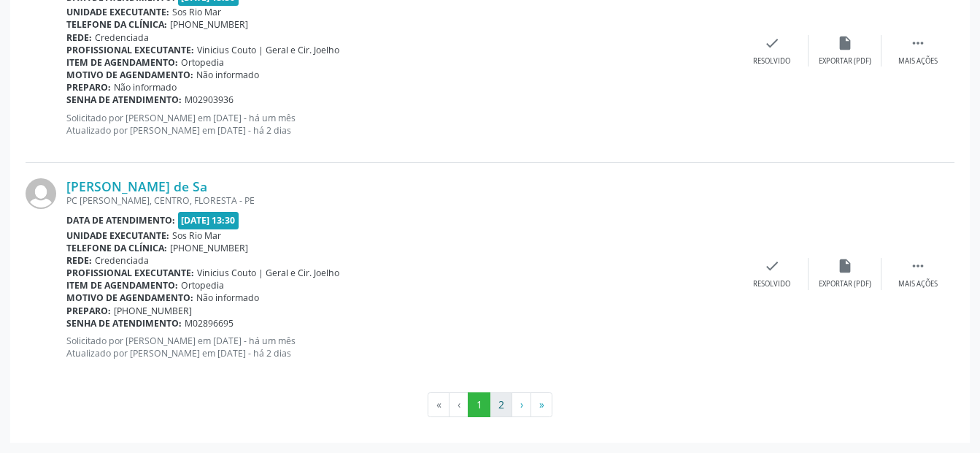  I want to click on button: Go to last page, so click(542, 405).